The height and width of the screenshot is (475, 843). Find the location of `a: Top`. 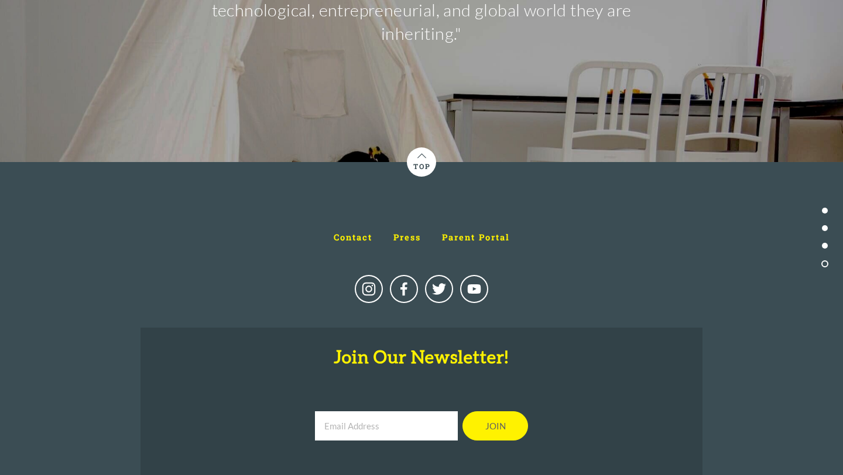

a: Top is located at coordinates (421, 159).